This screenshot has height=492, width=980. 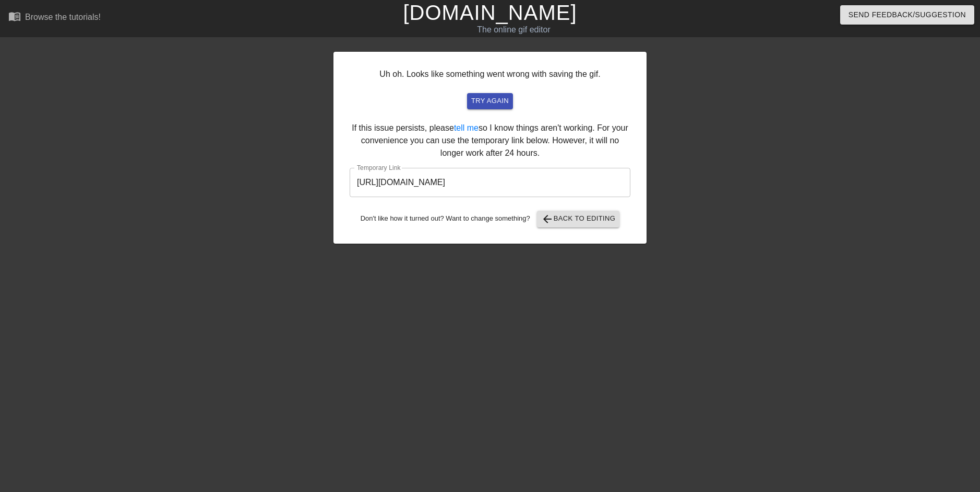 I want to click on a: tell me, so click(x=466, y=127).